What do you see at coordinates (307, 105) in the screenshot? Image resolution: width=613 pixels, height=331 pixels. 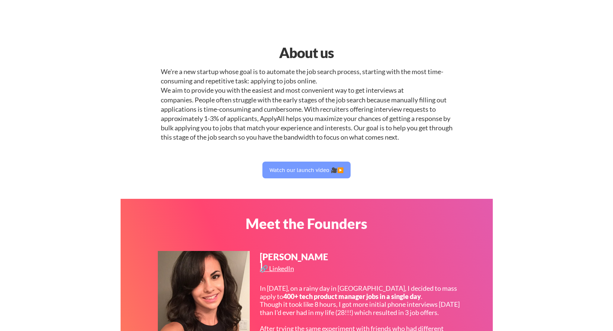 I see `div: We're a new startup whose goal is to automate the job search process, starting with the most time...` at bounding box center [307, 105].